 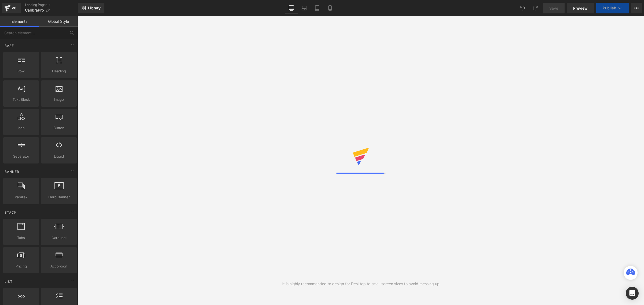 What do you see at coordinates (9, 45) in the screenshot?
I see `span: Base` at bounding box center [9, 45].